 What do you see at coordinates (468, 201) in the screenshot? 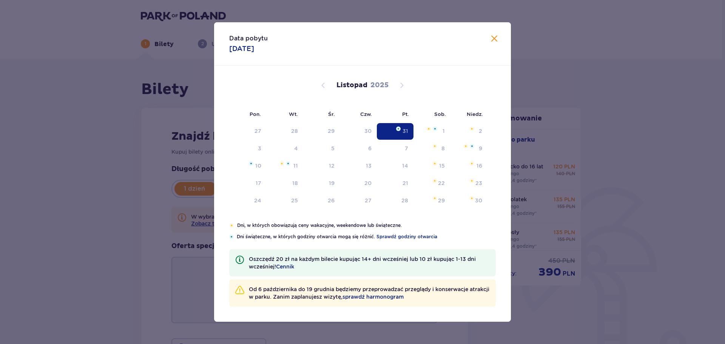
I see `td: niedziela, 30 listopada 2025` at bounding box center [468, 201].